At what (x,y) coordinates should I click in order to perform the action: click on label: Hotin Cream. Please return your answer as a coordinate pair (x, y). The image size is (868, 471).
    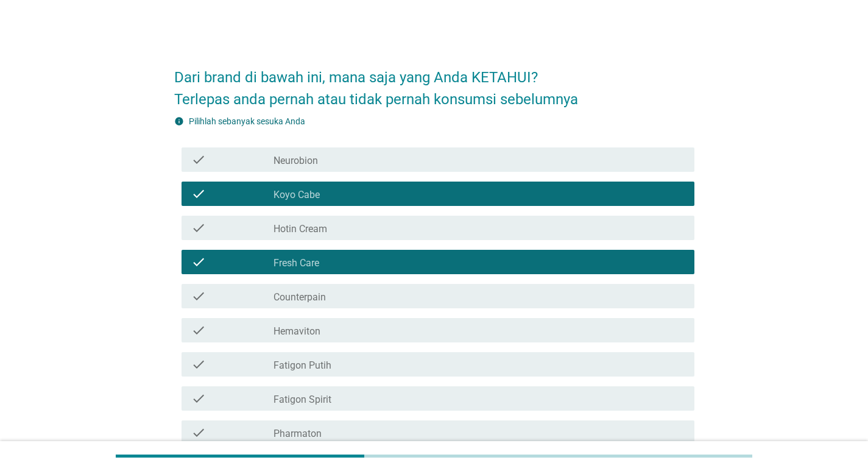
    Looking at the image, I should click on (300, 229).